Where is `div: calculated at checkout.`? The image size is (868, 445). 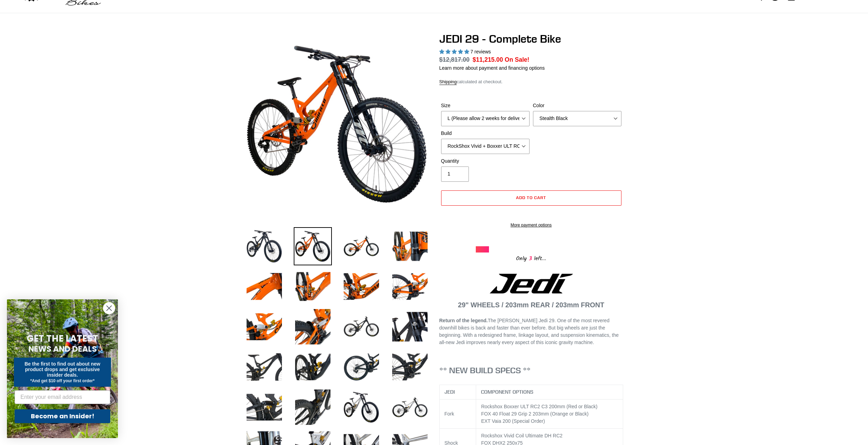
div: calculated at checkout. is located at coordinates (531, 82).